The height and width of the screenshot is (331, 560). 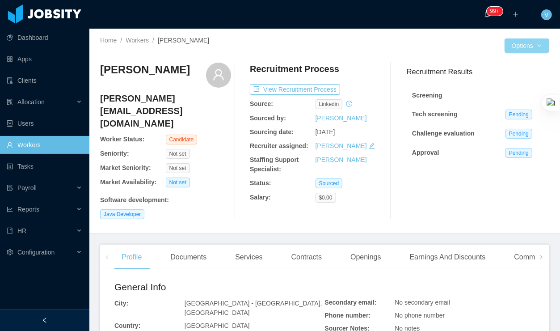 I want to click on button: Optionsicon: down, so click(x=527, y=46).